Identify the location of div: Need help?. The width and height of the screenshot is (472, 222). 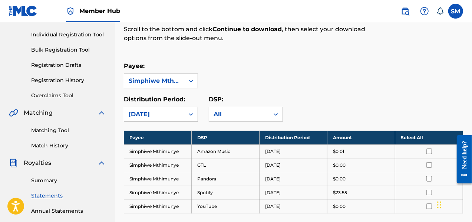
(13, 25).